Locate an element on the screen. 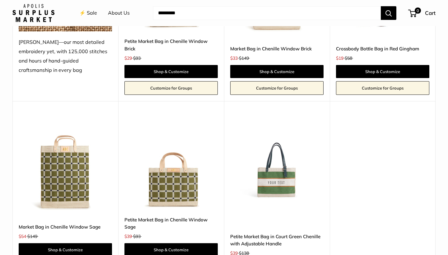 The image size is (448, 255). span: $39 is located at coordinates (128, 237).